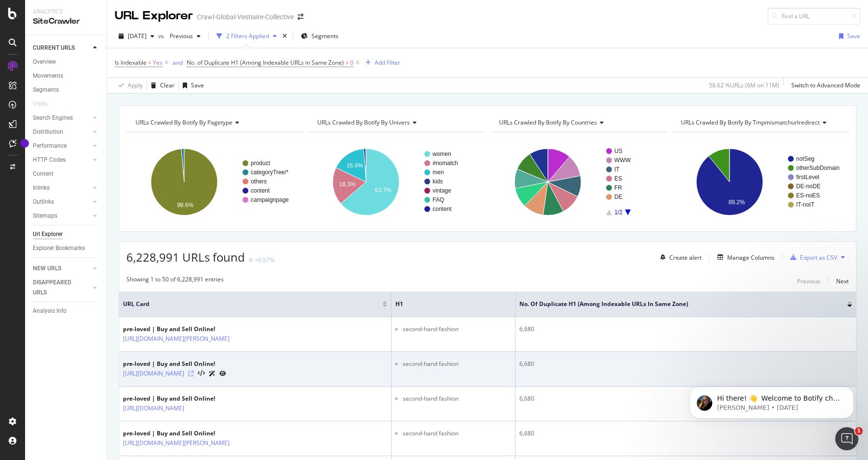  What do you see at coordinates (167, 85) in the screenshot?
I see `div: Clear` at bounding box center [167, 85].